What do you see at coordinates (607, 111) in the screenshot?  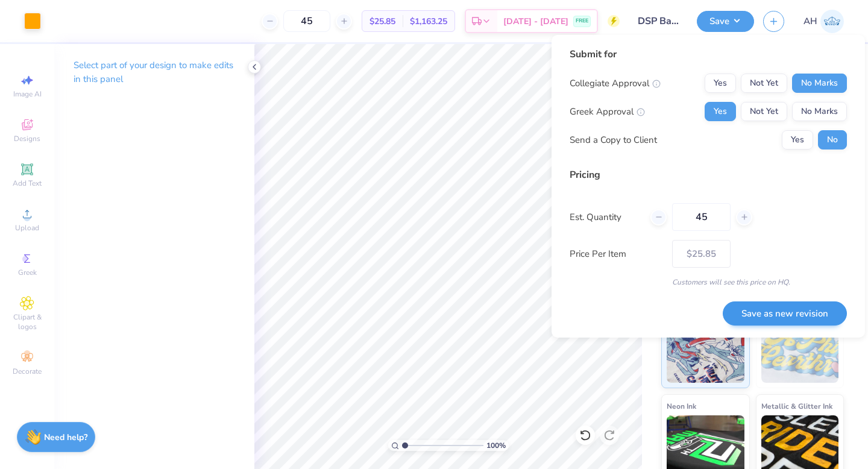 I see `div: Greek Approval` at bounding box center [607, 111].